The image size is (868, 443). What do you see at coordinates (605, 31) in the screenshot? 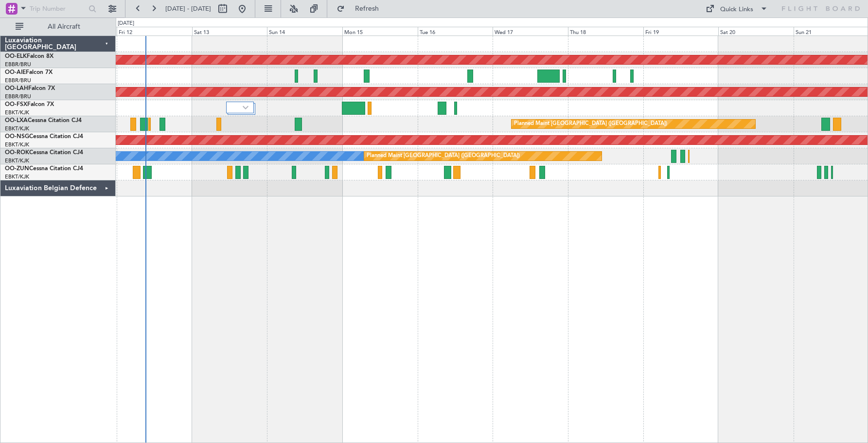
I see `div: Thu 18` at bounding box center [605, 31].